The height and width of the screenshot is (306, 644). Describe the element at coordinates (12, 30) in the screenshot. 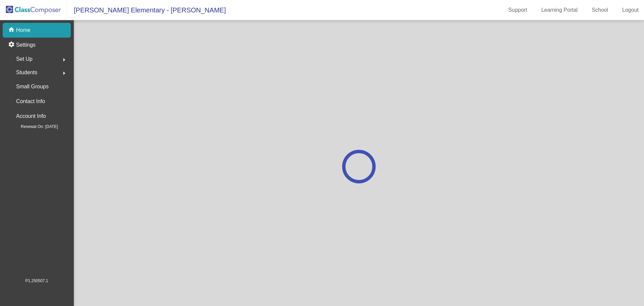

I see `mat-icon: home` at that location.